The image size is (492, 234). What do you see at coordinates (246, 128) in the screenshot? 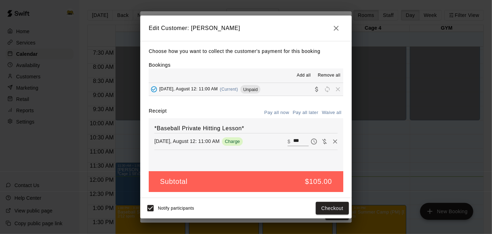
I see `h6: *Baseball Private Hitting Lesson*` at bounding box center [246, 128].